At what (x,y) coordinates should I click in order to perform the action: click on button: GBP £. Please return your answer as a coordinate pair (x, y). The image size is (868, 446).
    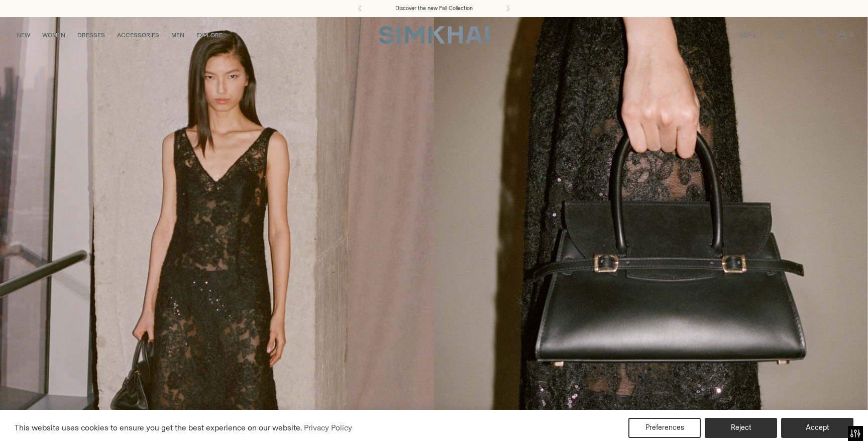
    Looking at the image, I should click on (752, 35).